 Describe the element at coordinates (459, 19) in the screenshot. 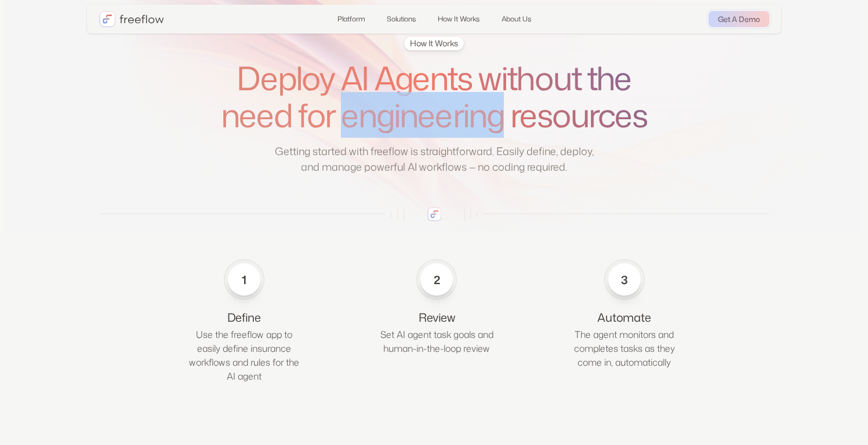

I see `a: How It Works` at that location.